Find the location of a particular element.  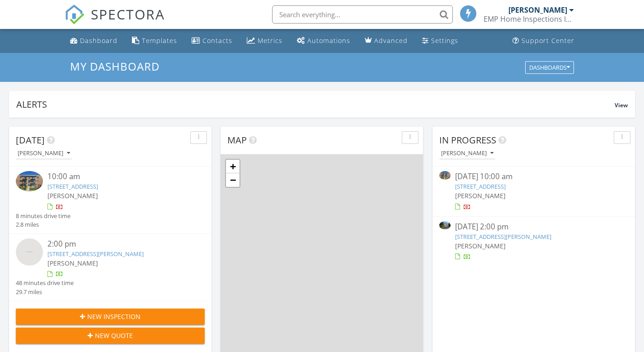

img: streetview is located at coordinates (29, 252).